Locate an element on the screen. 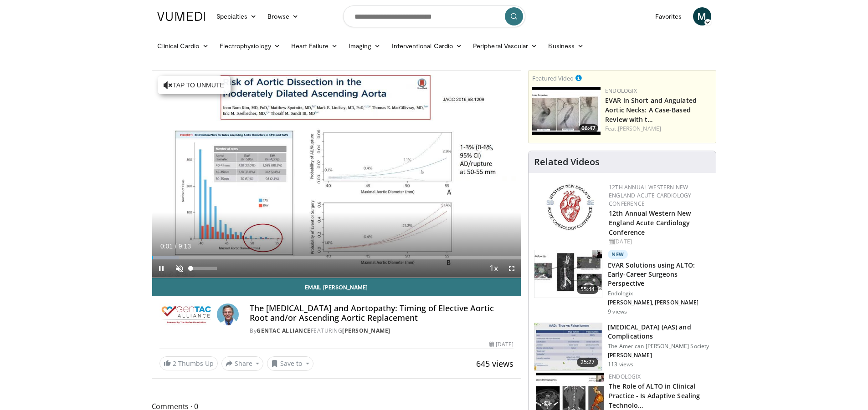 Image resolution: width=868 pixels, height=410 pixels. video-js: Video Player is located at coordinates (336, 175).